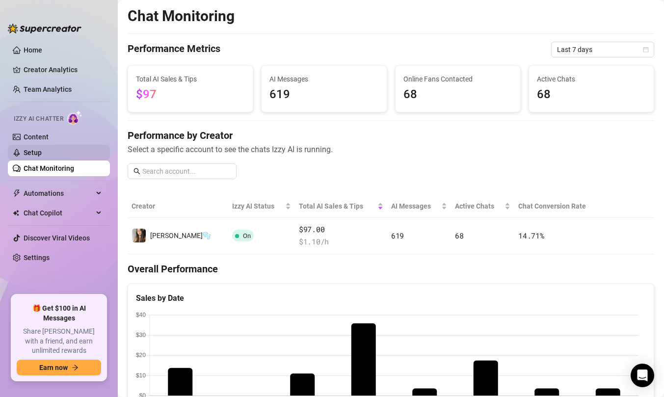  Describe the element at coordinates (391, 149) in the screenshot. I see `span: Select a specific account to see the chats Izzy AI is running.` at that location.